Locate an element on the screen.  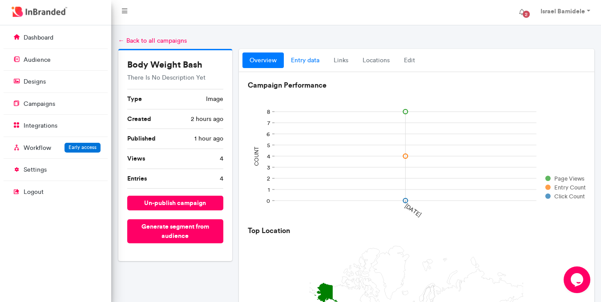
a: designs is located at coordinates (56, 81).